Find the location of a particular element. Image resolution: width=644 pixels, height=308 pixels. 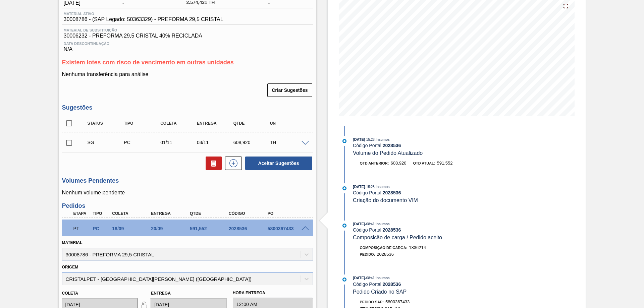

label: Entrega is located at coordinates (161, 294).